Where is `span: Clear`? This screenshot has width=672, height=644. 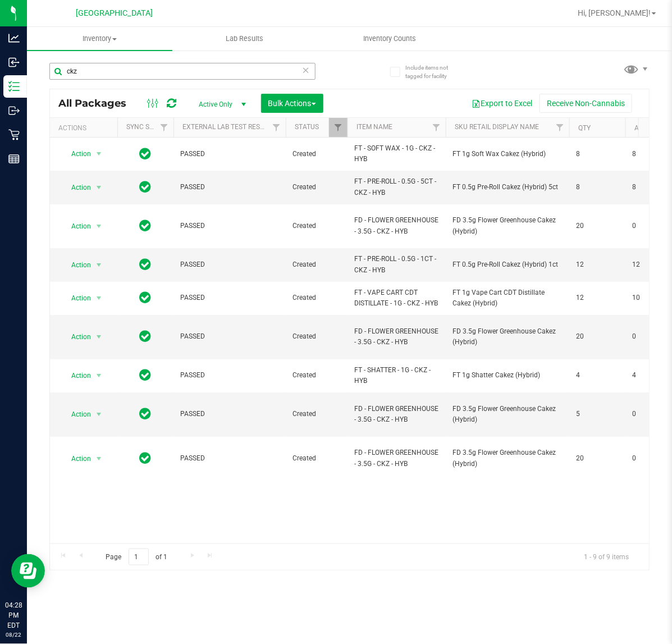 span: Clear is located at coordinates (306, 70).